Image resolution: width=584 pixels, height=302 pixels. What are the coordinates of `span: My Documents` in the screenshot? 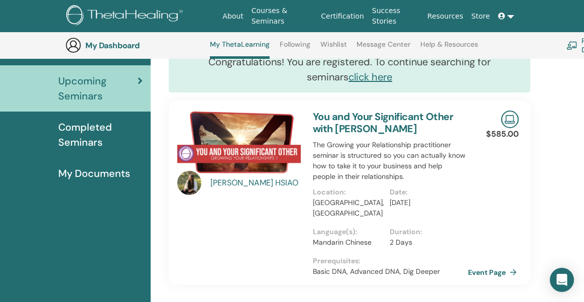 It's located at (94, 173).